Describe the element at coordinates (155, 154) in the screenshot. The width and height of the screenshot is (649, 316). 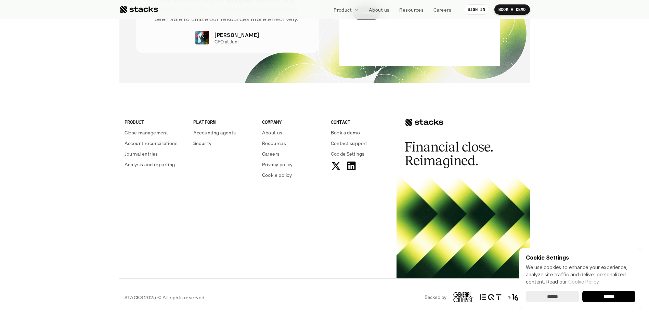
I see `a: Journal entries` at that location.